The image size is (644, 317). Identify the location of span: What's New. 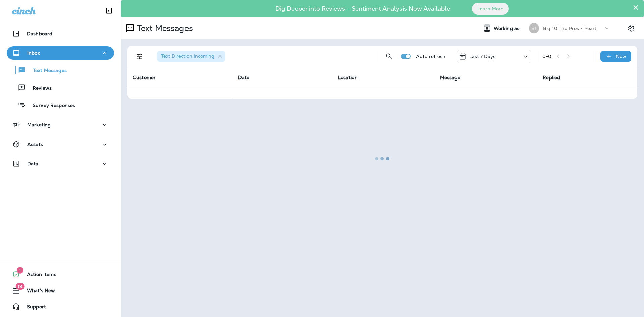
(38, 292).